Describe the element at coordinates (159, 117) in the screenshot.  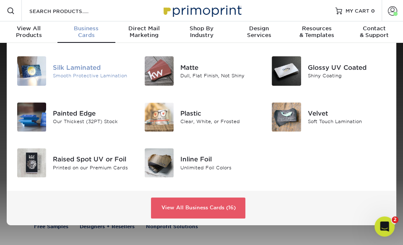
I see `img: Plastic Business Cards` at that location.